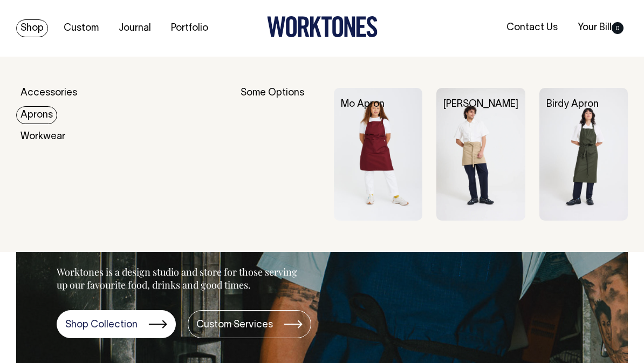 The width and height of the screenshot is (644, 363). Describe the element at coordinates (81, 28) in the screenshot. I see `a: Custom` at that location.